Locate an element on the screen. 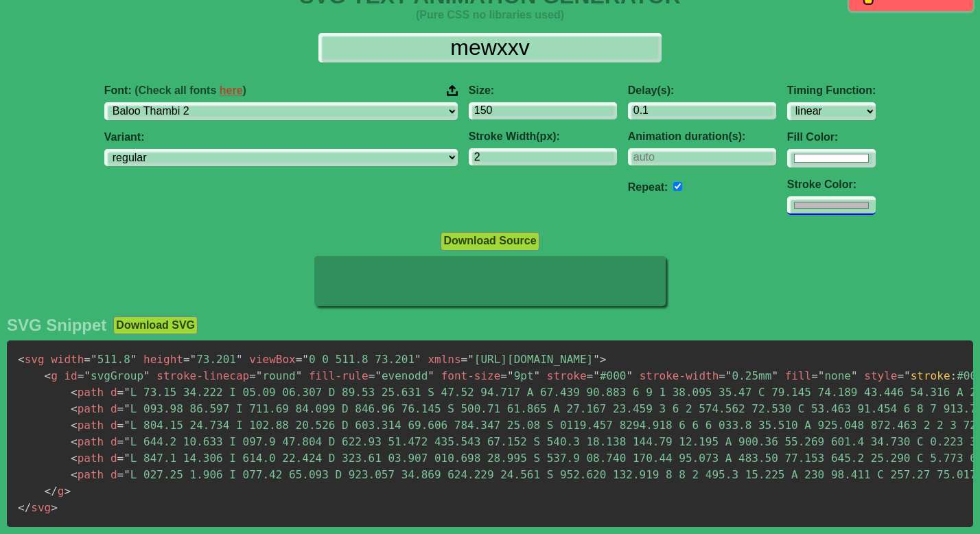  label: Timing Function: is located at coordinates (831, 91).